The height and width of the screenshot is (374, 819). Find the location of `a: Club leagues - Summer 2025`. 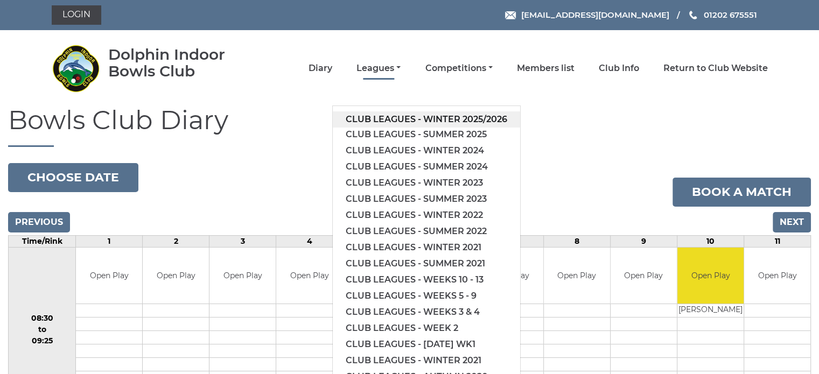

a: Club leagues - Summer 2025 is located at coordinates (427, 135).